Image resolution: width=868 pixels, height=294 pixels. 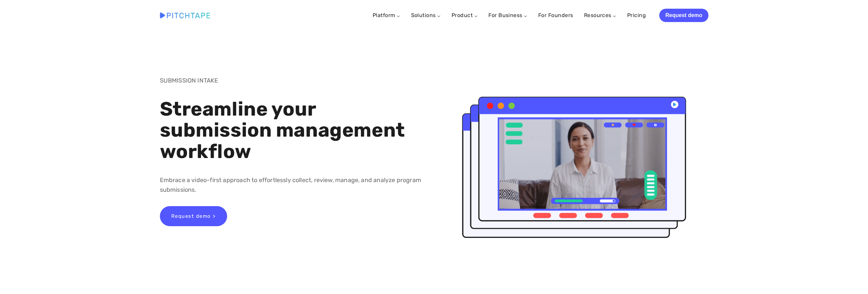 I want to click on a: Product ⌵, so click(x=464, y=15).